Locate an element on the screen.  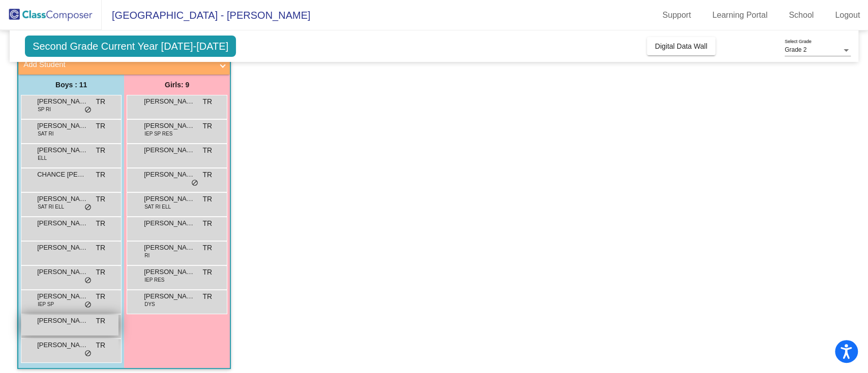
button: Digital Data Wall is located at coordinates (680, 46).